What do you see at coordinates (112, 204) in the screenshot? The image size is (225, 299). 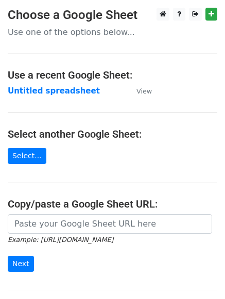 I see `h4: Copy/paste a Google Sheet URL:` at bounding box center [112, 204].